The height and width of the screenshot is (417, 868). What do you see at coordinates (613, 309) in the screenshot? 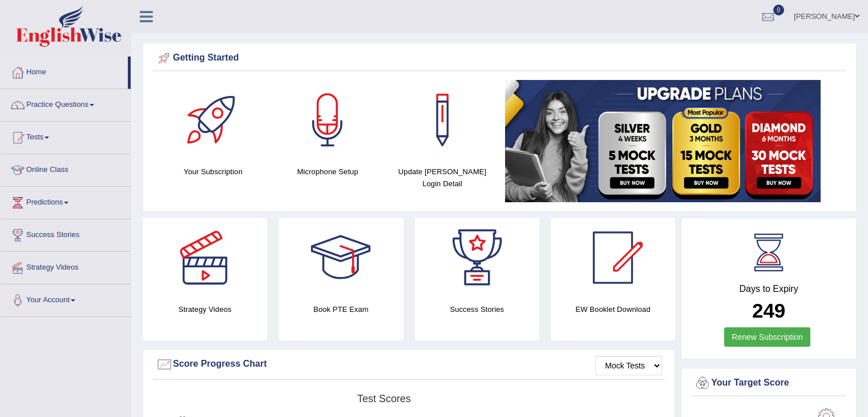
I see `h4: EW Booklet Download` at bounding box center [613, 309].